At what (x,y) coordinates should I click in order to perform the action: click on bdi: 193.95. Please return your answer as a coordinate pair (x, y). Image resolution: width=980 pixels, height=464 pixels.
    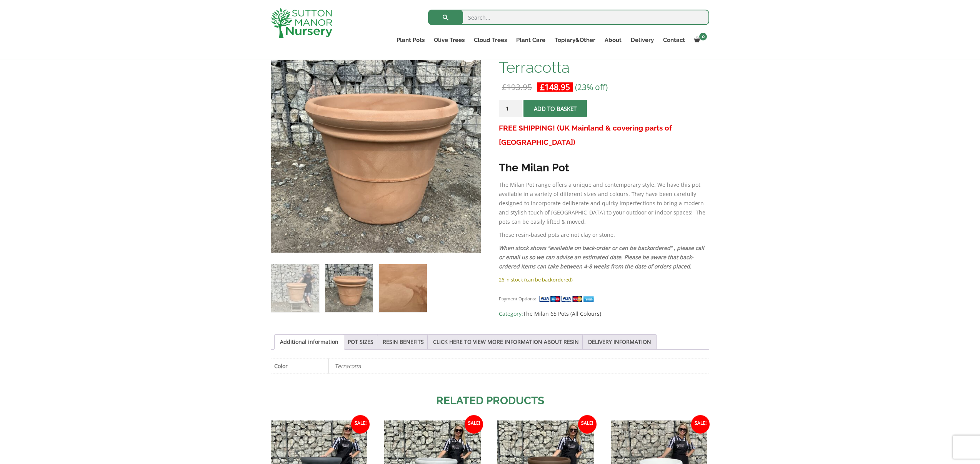
    Looking at the image, I should click on (517, 87).